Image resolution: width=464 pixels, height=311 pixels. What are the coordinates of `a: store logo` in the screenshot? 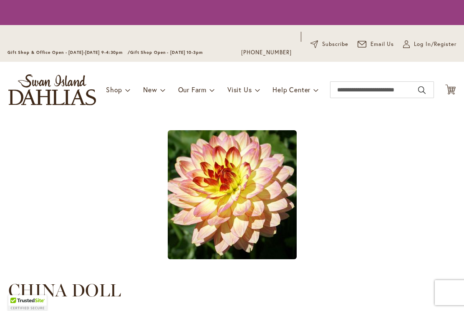 It's located at (52, 90).